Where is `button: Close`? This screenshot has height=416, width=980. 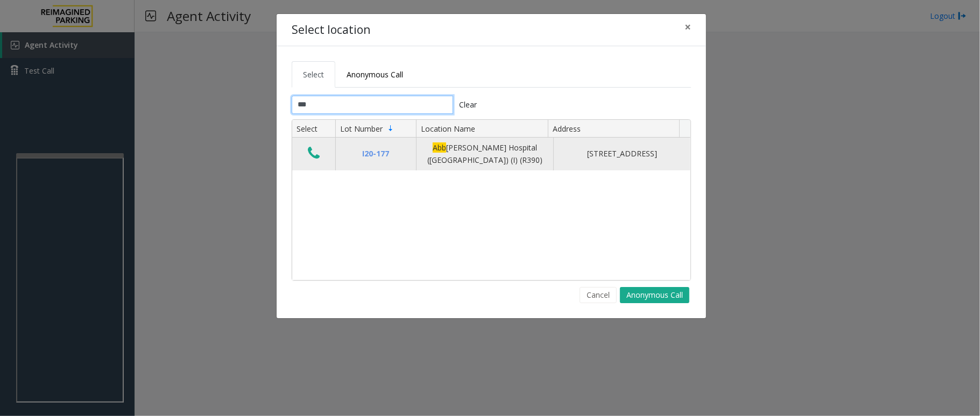
button: Close is located at coordinates (688, 27).